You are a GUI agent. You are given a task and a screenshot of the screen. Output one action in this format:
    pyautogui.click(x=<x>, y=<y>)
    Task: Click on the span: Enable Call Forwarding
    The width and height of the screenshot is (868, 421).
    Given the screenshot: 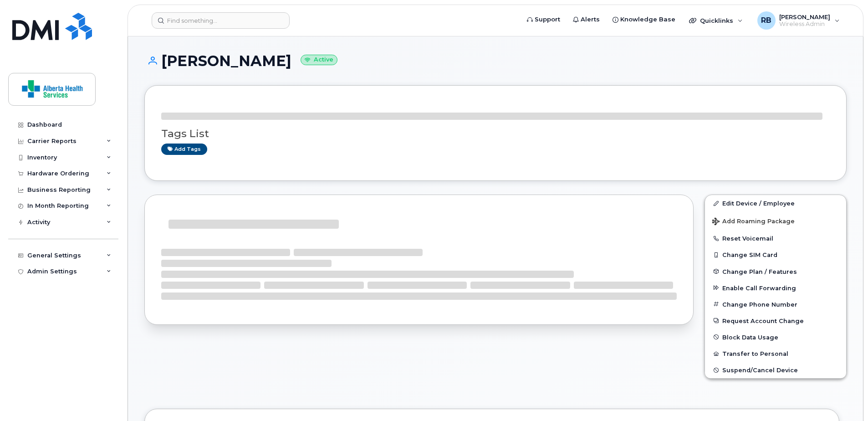 What is the action you would take?
    pyautogui.click(x=759, y=287)
    